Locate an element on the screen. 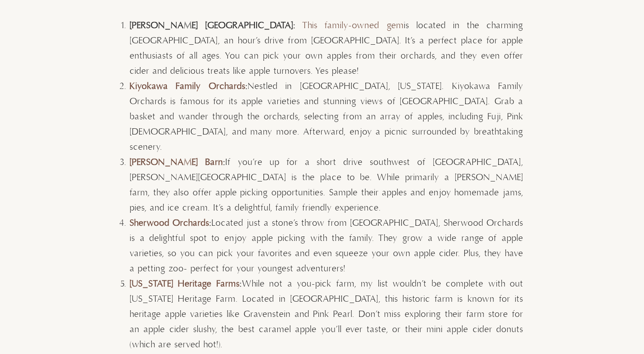 The image size is (644, 354). a: Sherwood Orchards is located at coordinates (169, 223).